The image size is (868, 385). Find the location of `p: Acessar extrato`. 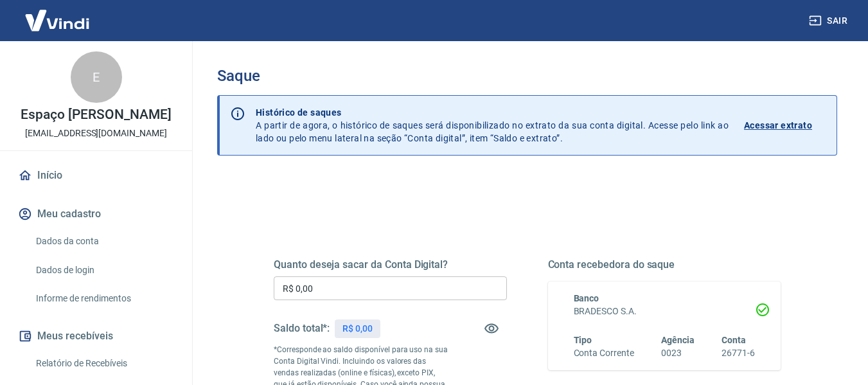

p: Acessar extrato is located at coordinates (779, 125).